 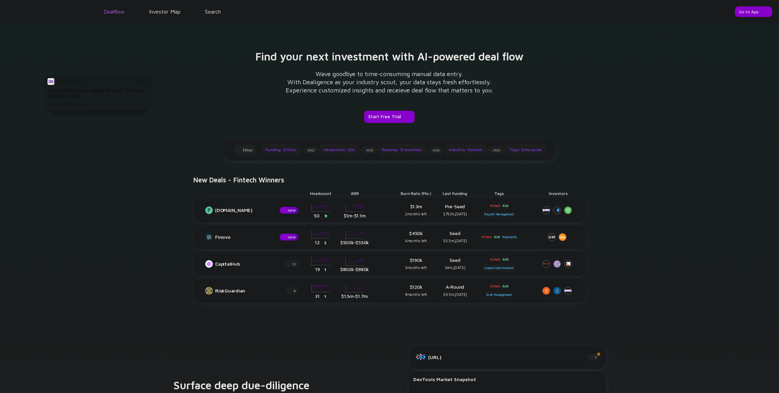 What do you see at coordinates (321, 193) in the screenshot?
I see `div: Headcount` at bounding box center [321, 193].